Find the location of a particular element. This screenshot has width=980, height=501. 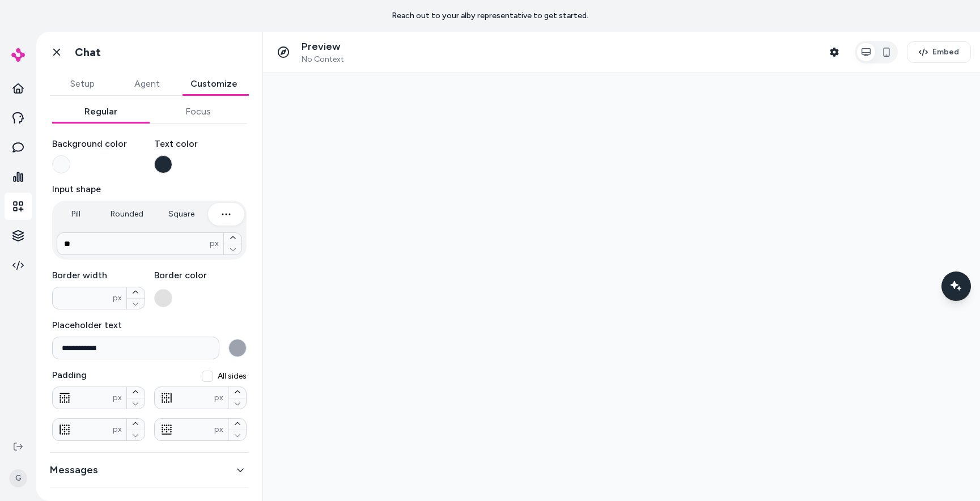

button: Focus is located at coordinates (199, 112).